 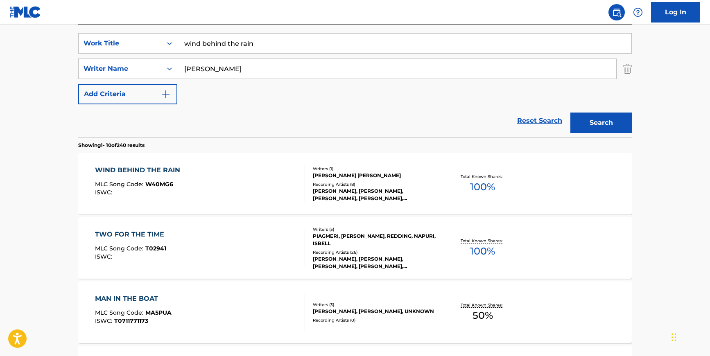 What do you see at coordinates (374, 229) in the screenshot?
I see `div: Writers ( 5 )` at bounding box center [374, 229].